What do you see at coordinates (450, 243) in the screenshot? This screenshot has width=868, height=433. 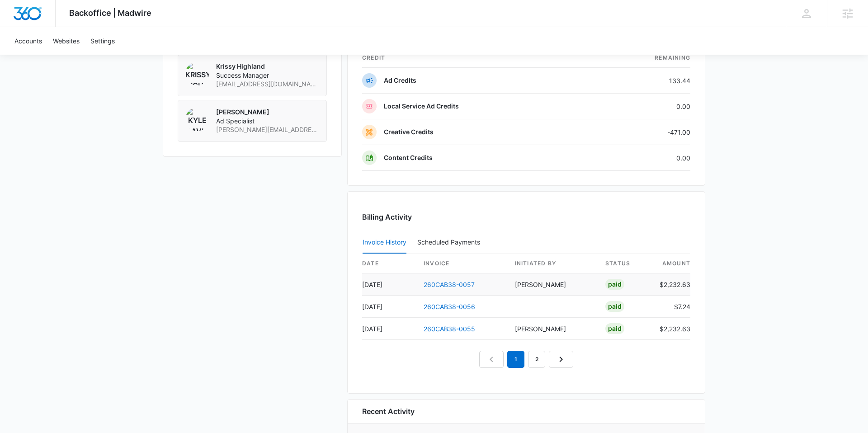 I see `div: Scheduled Payments` at bounding box center [450, 243].